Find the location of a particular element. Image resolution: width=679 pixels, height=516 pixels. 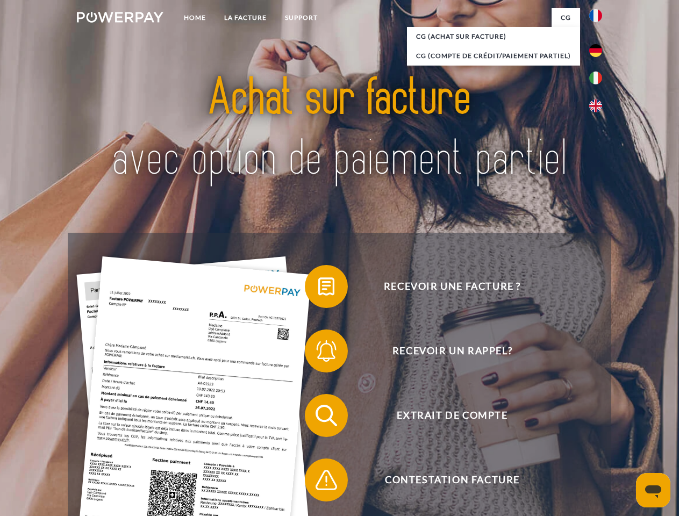

a: CG is located at coordinates (566, 18).